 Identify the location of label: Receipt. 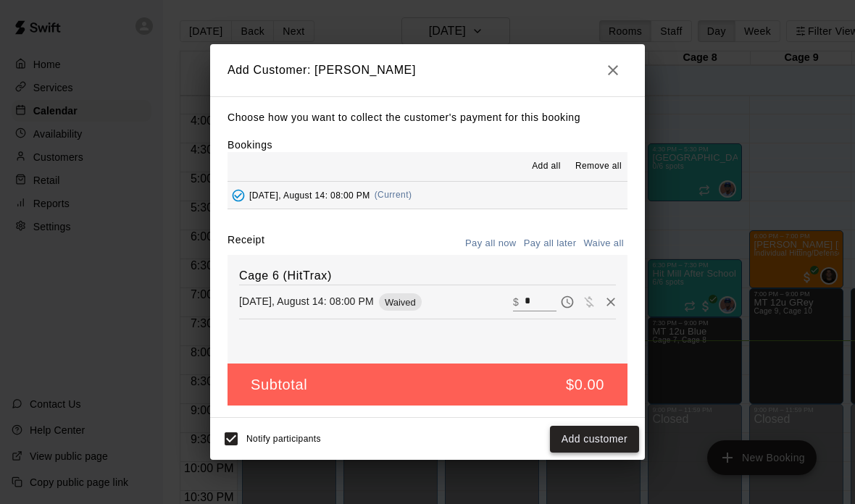
(246, 243).